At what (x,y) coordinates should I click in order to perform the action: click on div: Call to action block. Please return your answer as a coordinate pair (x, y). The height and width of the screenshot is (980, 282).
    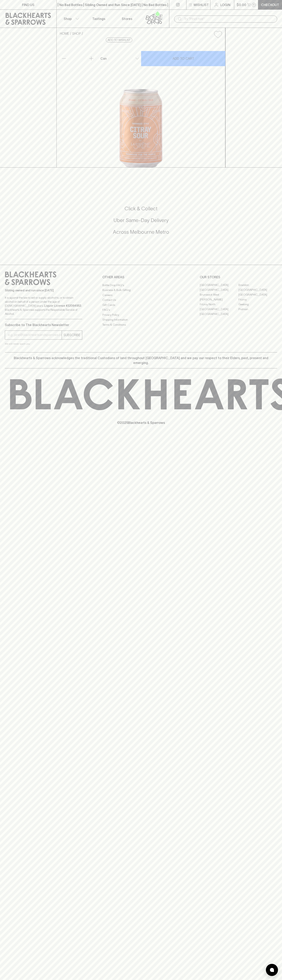
    Looking at the image, I should click on (141, 223).